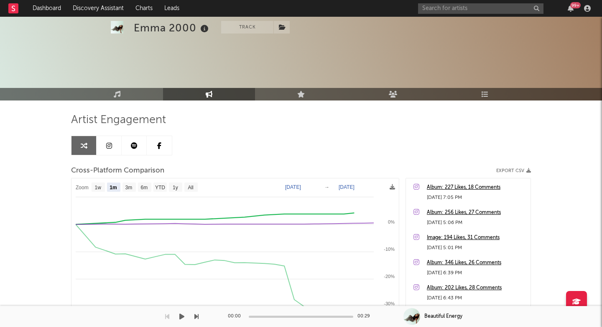 The width and height of the screenshot is (602, 327). What do you see at coordinates (477, 187) in the screenshot?
I see `a: Album: 227 Likes, 18 Comments` at bounding box center [477, 187].